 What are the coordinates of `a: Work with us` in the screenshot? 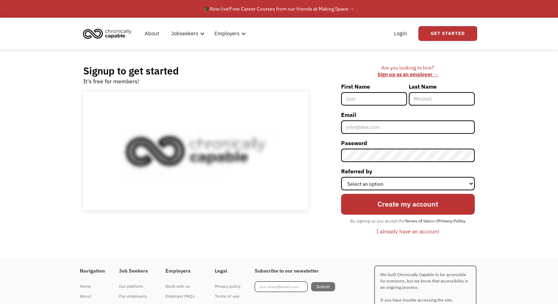 It's located at (183, 286).